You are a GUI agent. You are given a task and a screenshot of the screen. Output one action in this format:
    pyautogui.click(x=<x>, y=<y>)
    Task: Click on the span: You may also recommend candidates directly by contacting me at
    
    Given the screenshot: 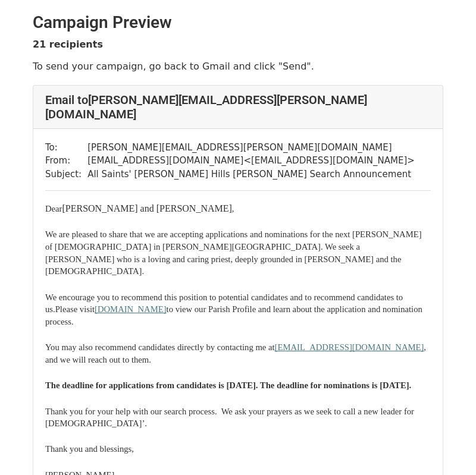 What is the action you would take?
    pyautogui.click(x=160, y=348)
    